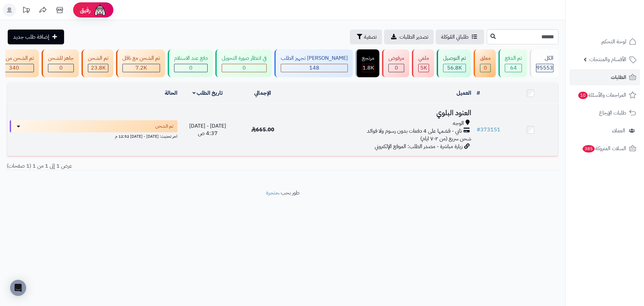  I want to click on a: دفع عند الاستلام 0, so click(190, 63).